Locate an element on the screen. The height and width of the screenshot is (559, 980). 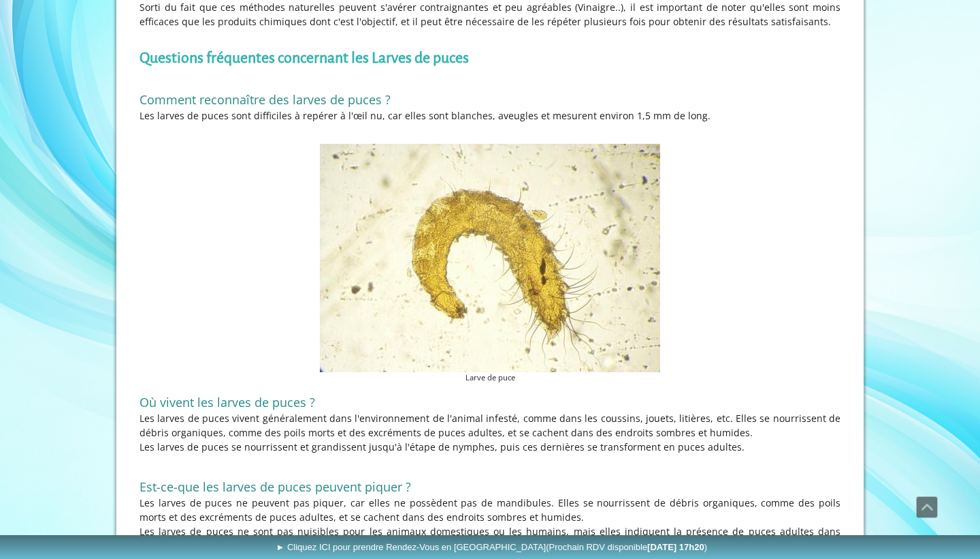
figcaption: Larve de puce is located at coordinates (490, 377).